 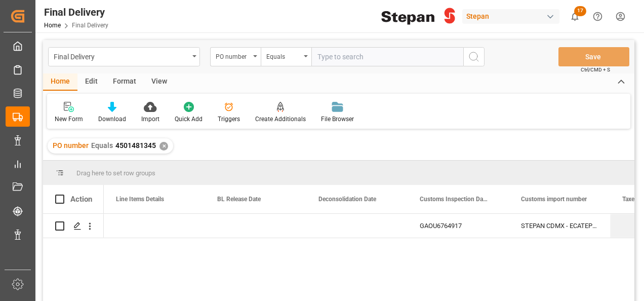 What do you see at coordinates (281, 119) in the screenshot?
I see `div: Create Additionals` at bounding box center [281, 119].